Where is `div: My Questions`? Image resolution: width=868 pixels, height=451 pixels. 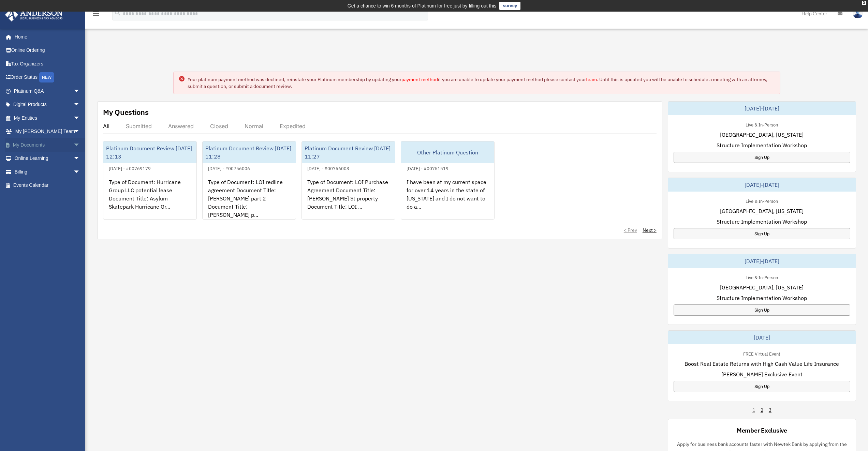 div: My Questions is located at coordinates (126, 112).